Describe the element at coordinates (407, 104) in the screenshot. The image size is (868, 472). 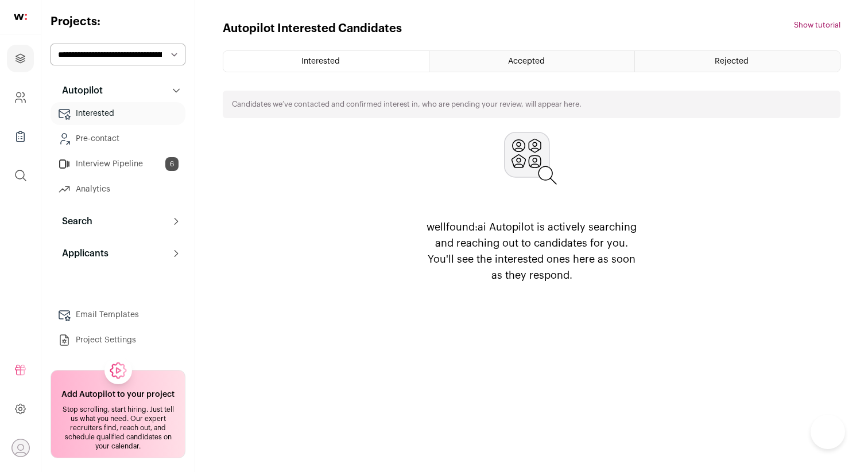
I see `p: Candidates we’ve contacted and confirmed interest in, who are pending your review, will appear here.` at that location.